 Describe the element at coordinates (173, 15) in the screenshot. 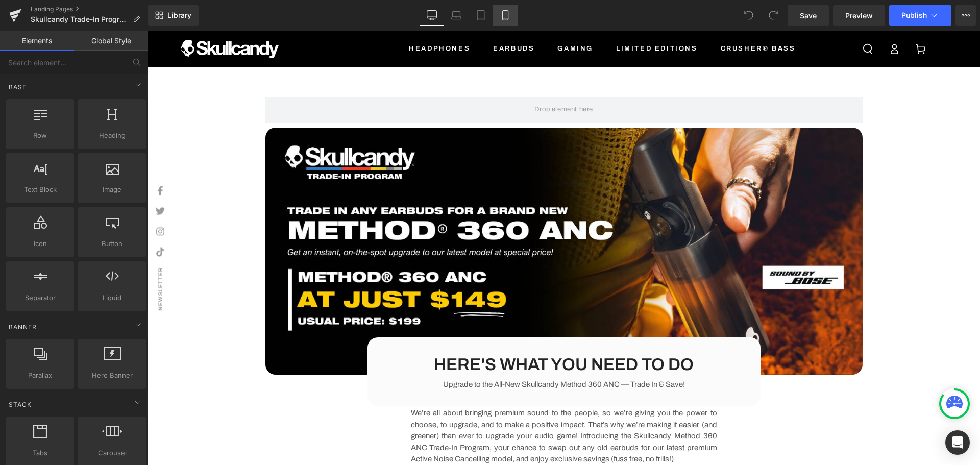

I see `a: New Library` at that location.